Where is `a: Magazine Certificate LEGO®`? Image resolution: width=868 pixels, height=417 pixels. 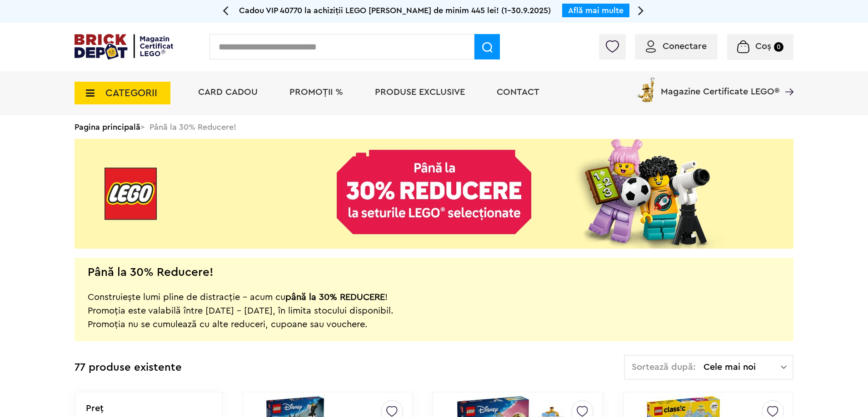
a: Magazine Certificate LEGO® is located at coordinates (786, 80).